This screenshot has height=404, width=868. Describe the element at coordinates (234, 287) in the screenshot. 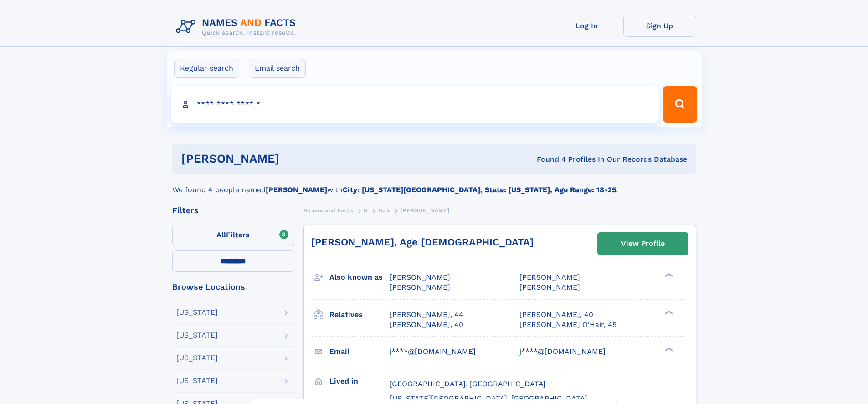

I see `div: Browse Locations` at that location.